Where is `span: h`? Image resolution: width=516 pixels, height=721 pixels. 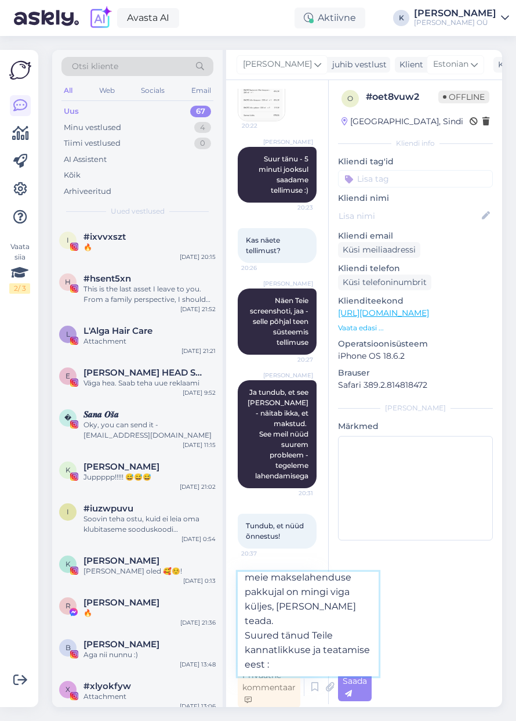 span: h is located at coordinates (68, 281).